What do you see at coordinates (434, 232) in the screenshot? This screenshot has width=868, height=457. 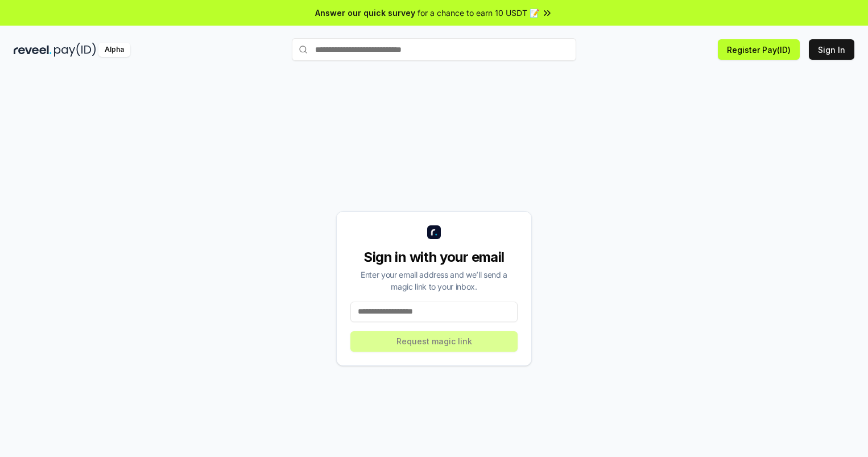 I see `img: logo_small` at bounding box center [434, 232].